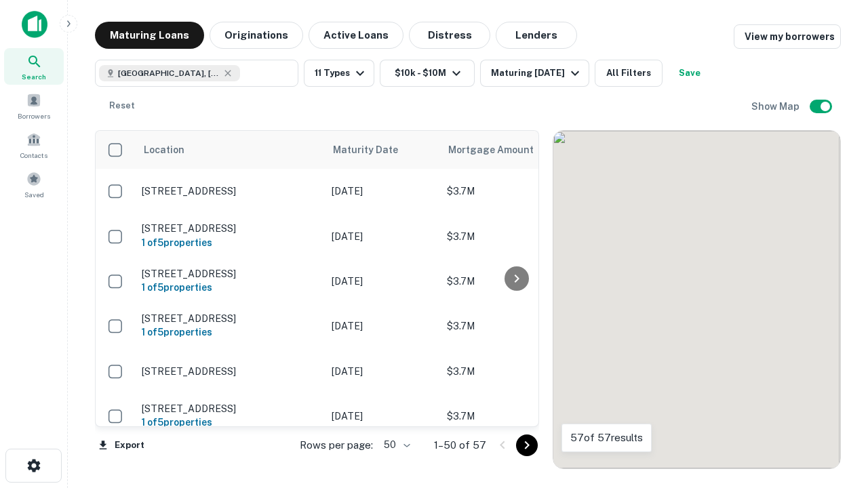 The width and height of the screenshot is (868, 488). I want to click on span: Location, so click(163, 149).